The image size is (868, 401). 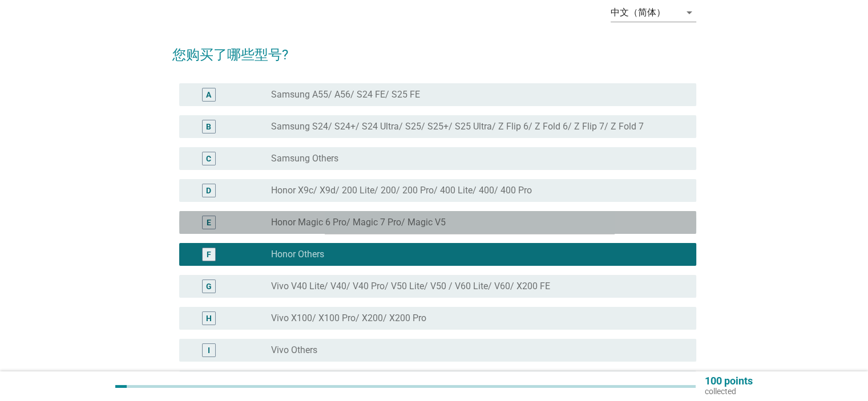 I want to click on label: Vivo V40 Lite/ V40/ V40 Pro/ V50 Lite/ V50 / V60 Lite/ V60/ X200 FE, so click(x=410, y=286).